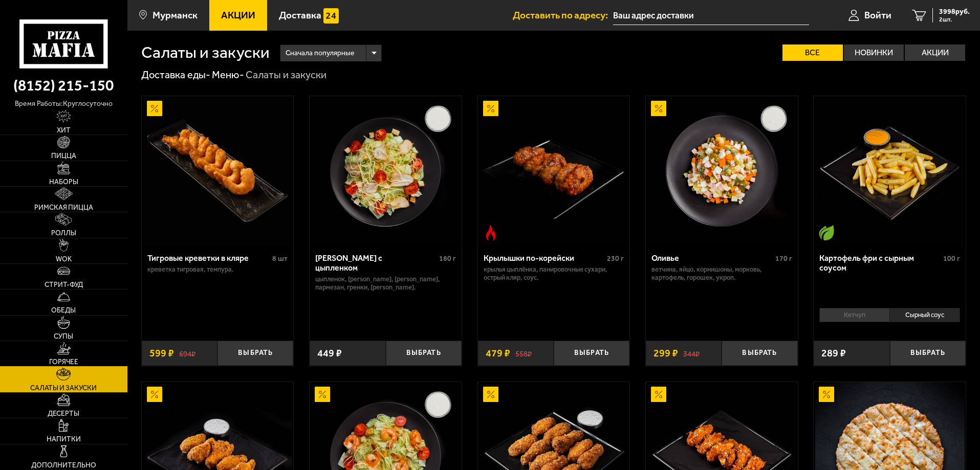  Describe the element at coordinates (692, 354) in the screenshot. I see `s: 344 ₽` at that location.